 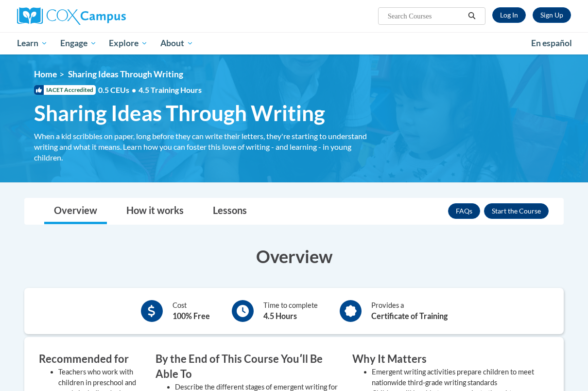 I want to click on a: Log In, so click(x=509, y=15).